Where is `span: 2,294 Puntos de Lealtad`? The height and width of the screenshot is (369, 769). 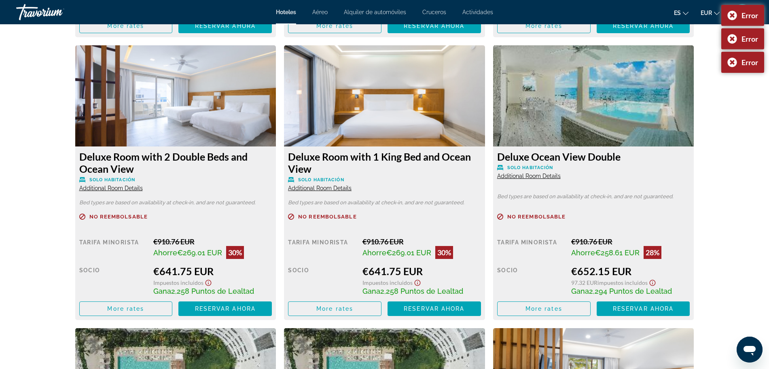
span: 2,294 Puntos de Lealtad is located at coordinates (630, 291).